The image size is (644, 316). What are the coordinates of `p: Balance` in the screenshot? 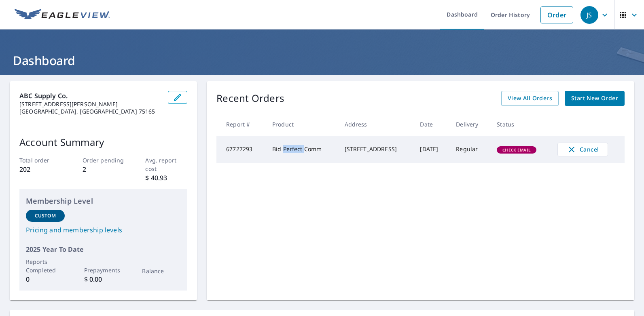 It's located at (161, 270).